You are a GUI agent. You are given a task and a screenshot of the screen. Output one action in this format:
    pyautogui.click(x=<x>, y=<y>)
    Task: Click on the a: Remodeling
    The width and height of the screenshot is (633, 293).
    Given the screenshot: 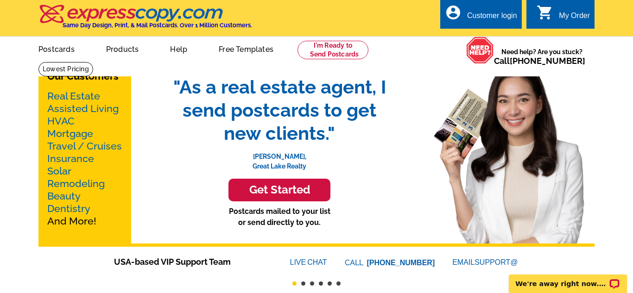 What is the action you would take?
    pyautogui.click(x=76, y=184)
    